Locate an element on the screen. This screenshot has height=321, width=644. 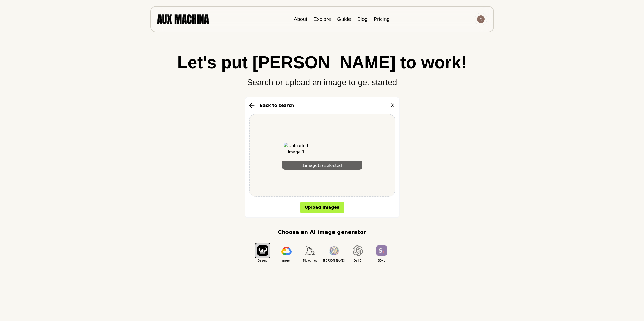
a: Explore is located at coordinates (322, 19).